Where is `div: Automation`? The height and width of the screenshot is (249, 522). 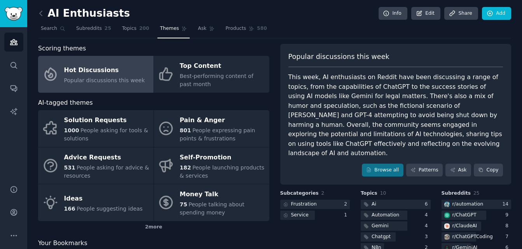 div: Automation is located at coordinates (385, 216).